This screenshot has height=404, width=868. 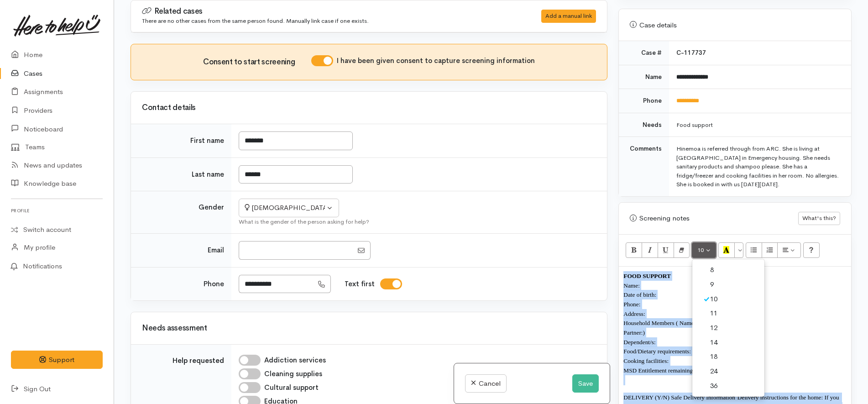 I want to click on a: 18, so click(x=728, y=357).